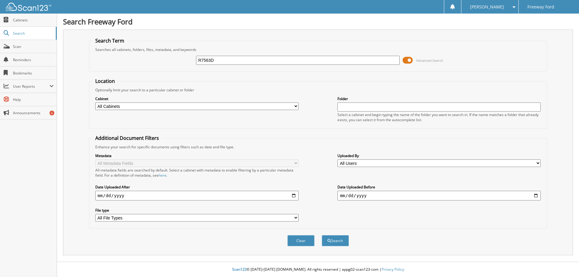 The image size is (579, 277). Describe the element at coordinates (318, 21) in the screenshot. I see `h1: Search Freeway Ford` at that location.